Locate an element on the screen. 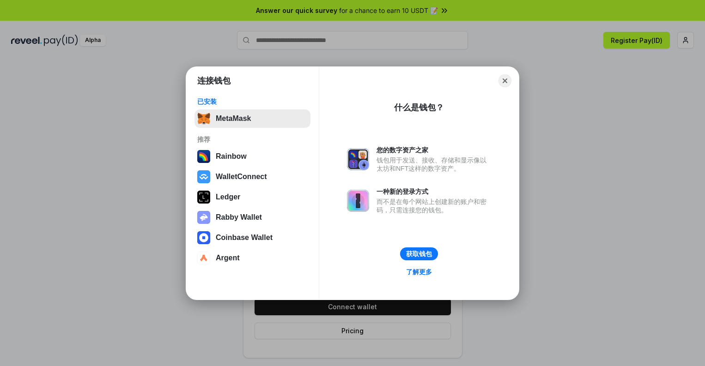  div: 获取钱包 is located at coordinates (419, 254).